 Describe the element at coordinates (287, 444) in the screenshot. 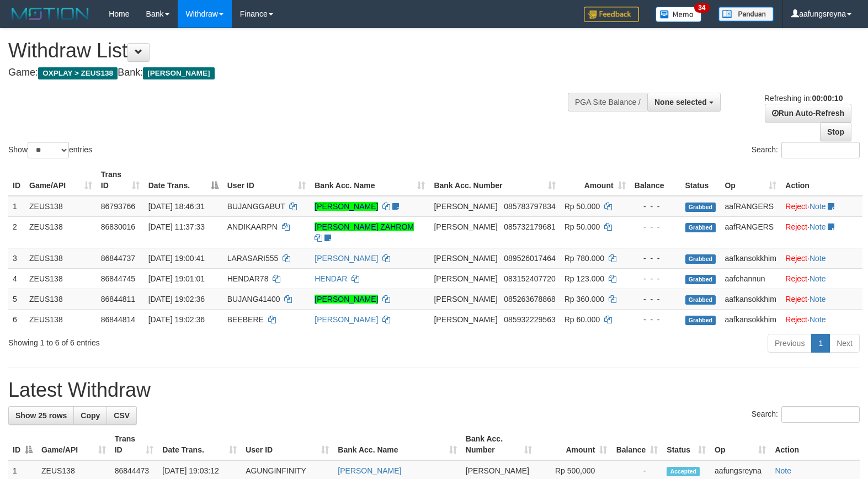

I see `th: User ID: activate to sort column ascending` at that location.